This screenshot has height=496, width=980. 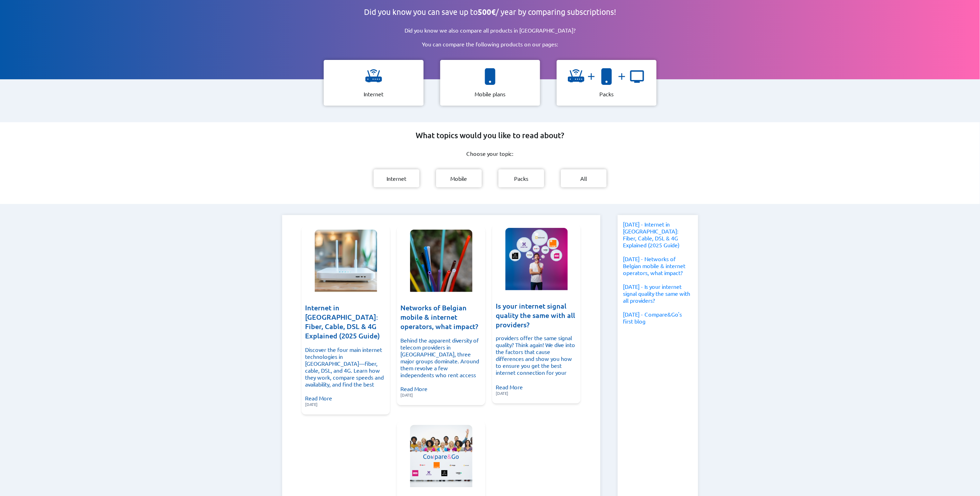 I want to click on h2: Did you know you can save up to / year by comparing subscriptions!, so click(x=490, y=12).